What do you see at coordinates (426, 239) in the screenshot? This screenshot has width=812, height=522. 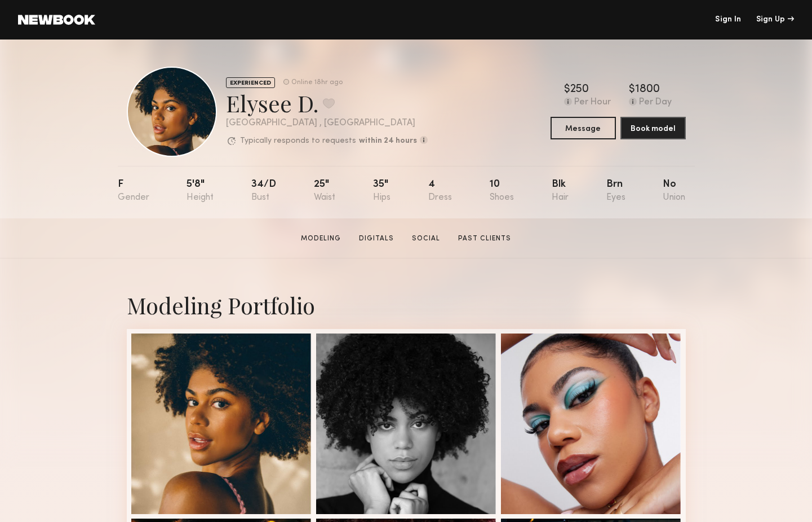 I see `a: Social` at bounding box center [426, 239].